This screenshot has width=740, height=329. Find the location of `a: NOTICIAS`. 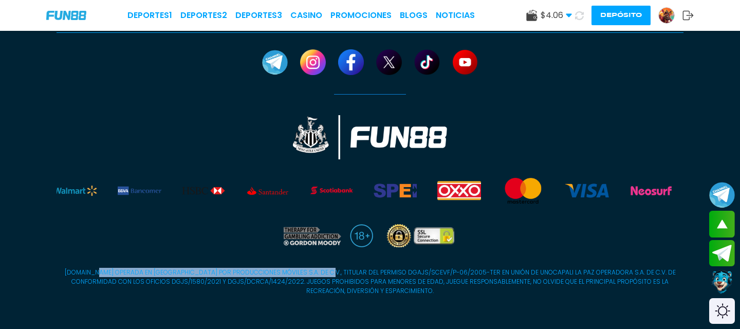

a: NOTICIAS is located at coordinates (455, 15).